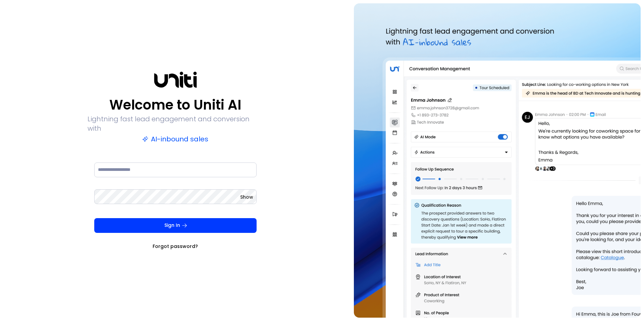  What do you see at coordinates (175, 246) in the screenshot?
I see `a: Forgot password?` at bounding box center [175, 246].